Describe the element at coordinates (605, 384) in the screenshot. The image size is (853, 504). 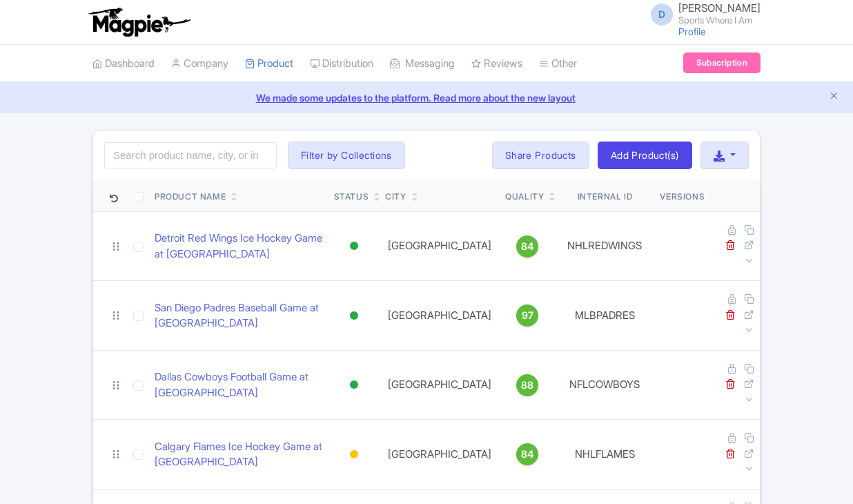
I see `td: NFLCOWBOYS` at that location.